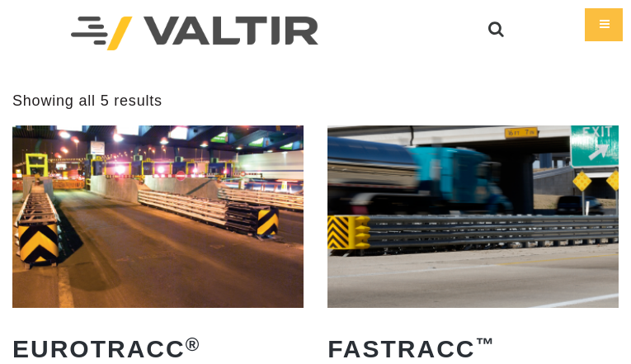 The image size is (631, 364). Describe the element at coordinates (195, 33) in the screenshot. I see `img: Valtir` at that location.